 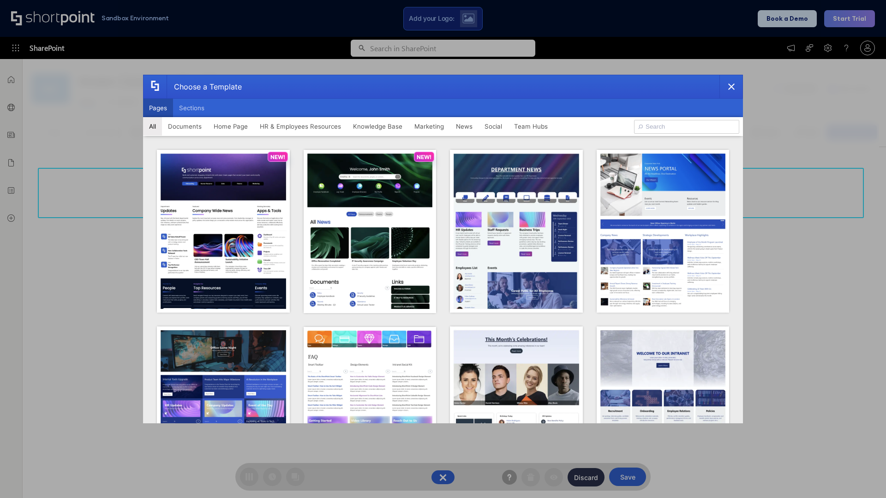 What do you see at coordinates (185, 126) in the screenshot?
I see `button: Documents` at bounding box center [185, 126].